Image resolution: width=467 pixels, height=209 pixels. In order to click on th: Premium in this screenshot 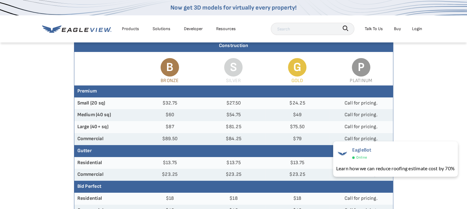, I will do `click(234, 91)`.